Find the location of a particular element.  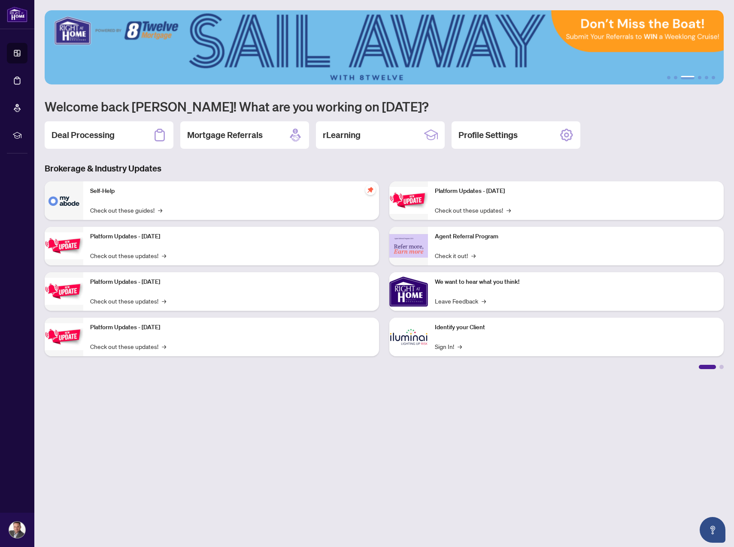

span: pushpin is located at coordinates (370, 190).